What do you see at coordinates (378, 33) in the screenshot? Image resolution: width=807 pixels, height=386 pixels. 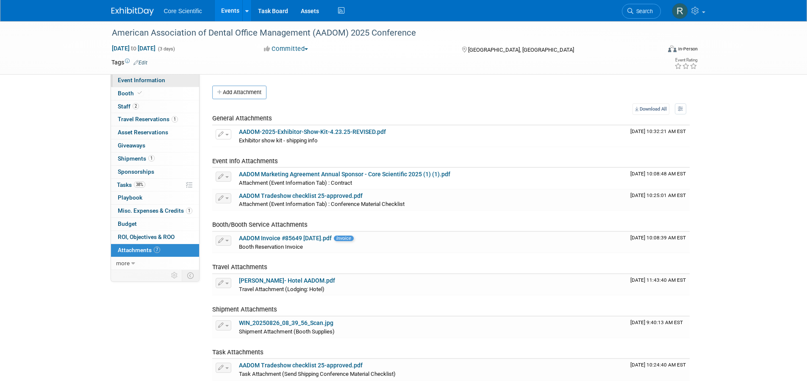 I see `div: American Association of Dental Office Management (AADOM) 2025 Conference` at bounding box center [378, 33].